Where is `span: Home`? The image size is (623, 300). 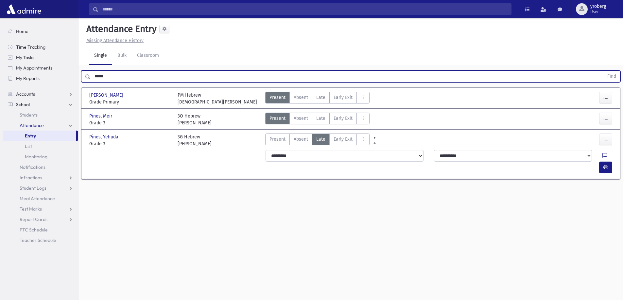
span: Home is located at coordinates (22, 31).